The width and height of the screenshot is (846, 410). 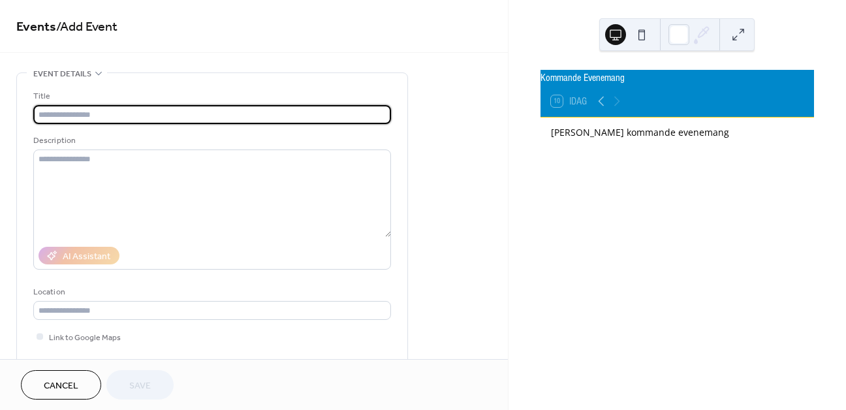 I want to click on div: Kommande Evenemang, so click(x=677, y=78).